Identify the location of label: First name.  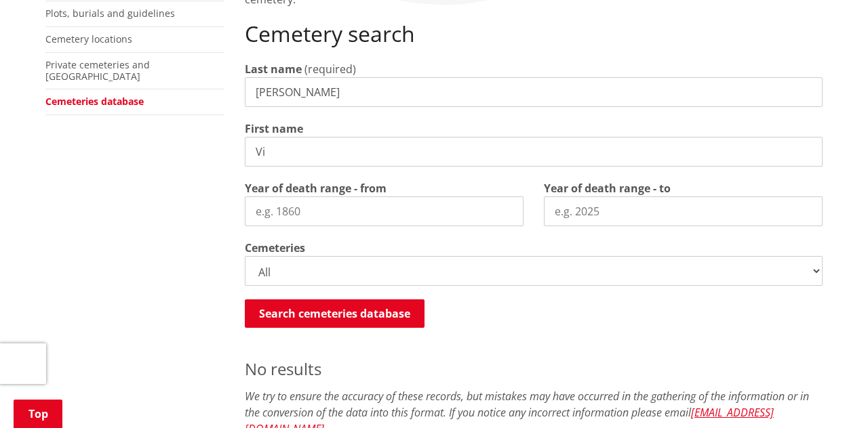
(274, 129).